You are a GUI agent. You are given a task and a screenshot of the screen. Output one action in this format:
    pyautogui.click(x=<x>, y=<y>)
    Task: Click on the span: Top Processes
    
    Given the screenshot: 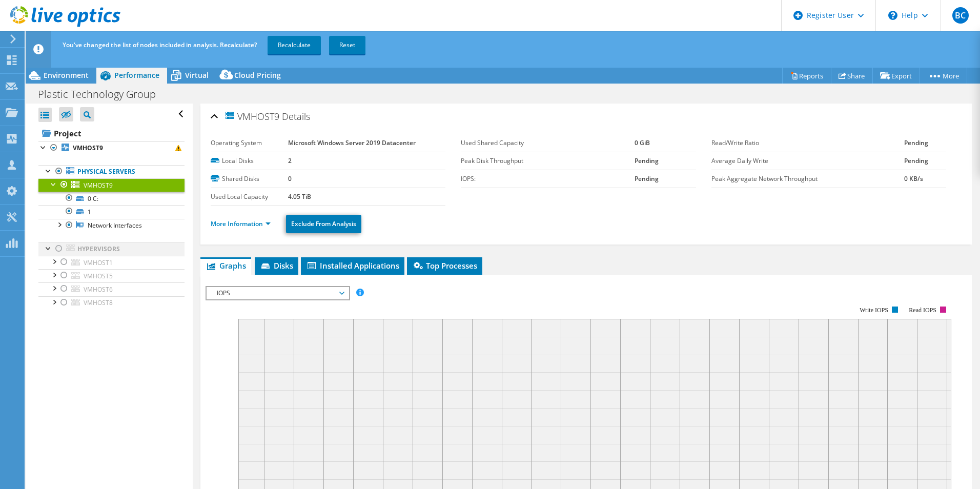 What is the action you would take?
    pyautogui.click(x=444, y=266)
    